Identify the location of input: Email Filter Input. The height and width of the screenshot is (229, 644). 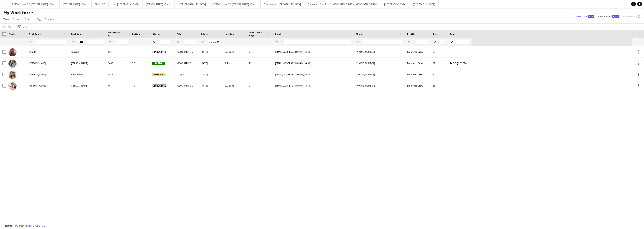
(317, 42).